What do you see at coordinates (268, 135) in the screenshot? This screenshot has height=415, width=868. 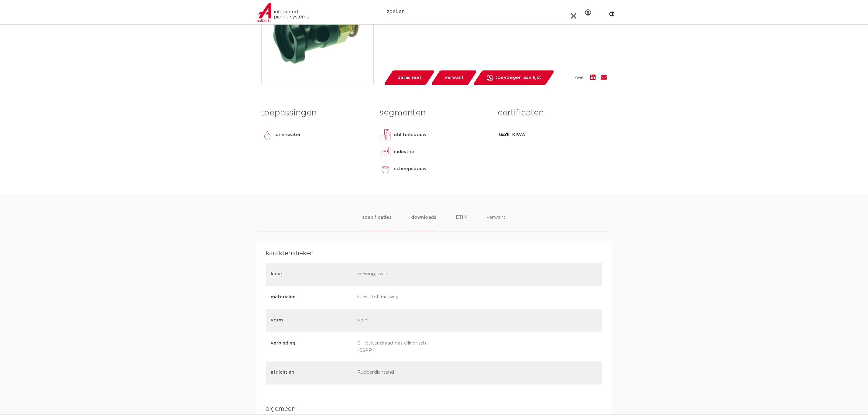 I see `img: drinkwater` at bounding box center [268, 135].